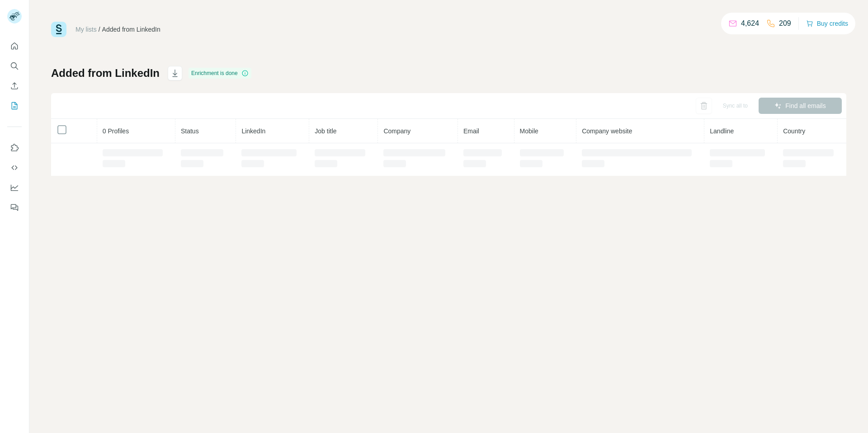 The height and width of the screenshot is (433, 868). What do you see at coordinates (58, 29) in the screenshot?
I see `img: Surfe Logo` at bounding box center [58, 29].